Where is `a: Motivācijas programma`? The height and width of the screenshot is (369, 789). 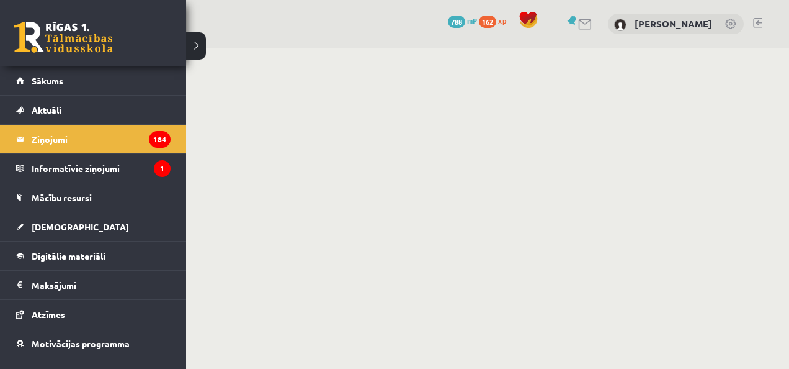 a: Motivācijas programma is located at coordinates (93, 343).